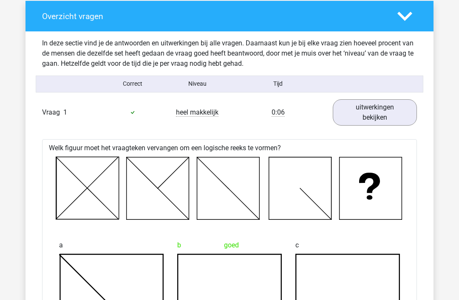 The width and height of the screenshot is (459, 300). Describe the element at coordinates (229, 54) in the screenshot. I see `div: In deze sectie vind je de antwoorden en uitwerkingen bij alle vragen. Daarnaast kun je bij elke v...` at that location.